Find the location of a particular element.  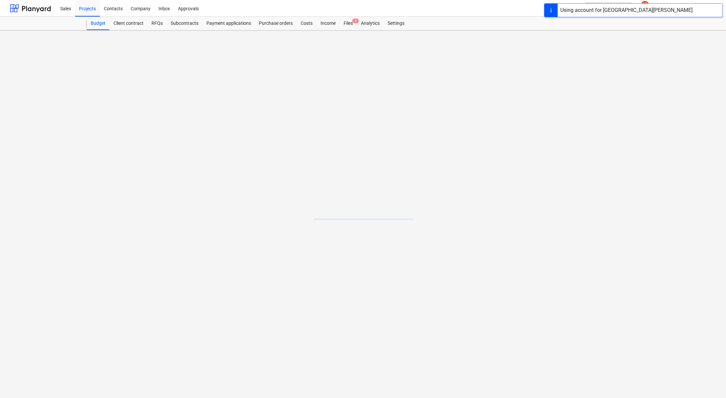

div: Files is located at coordinates (348, 23).